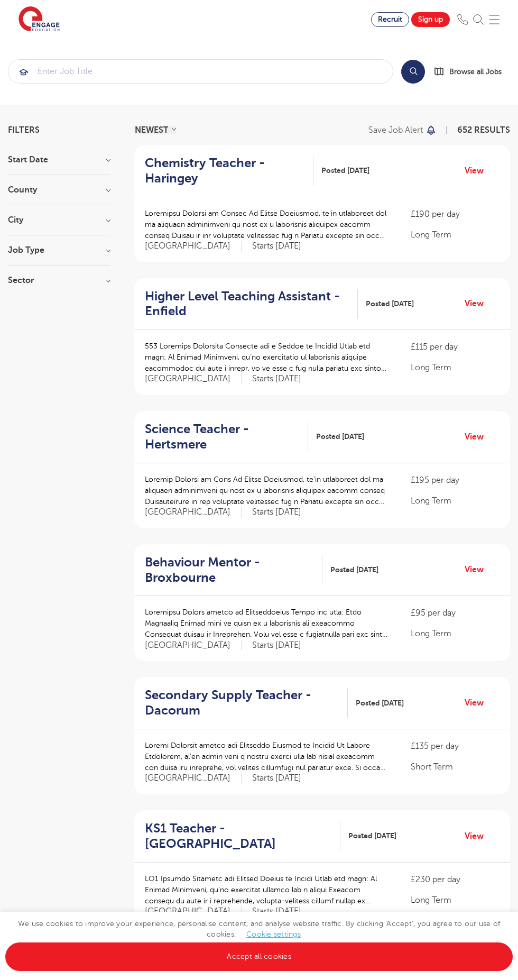  Describe the element at coordinates (390, 19) in the screenshot. I see `a: Recruit` at that location.